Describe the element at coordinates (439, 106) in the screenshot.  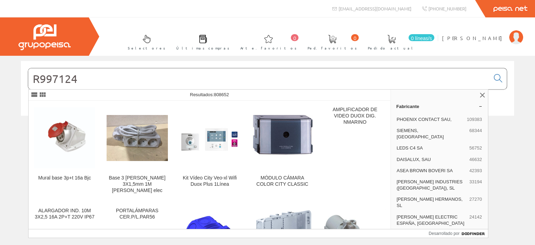
I see `a: Fabricante` at that location.